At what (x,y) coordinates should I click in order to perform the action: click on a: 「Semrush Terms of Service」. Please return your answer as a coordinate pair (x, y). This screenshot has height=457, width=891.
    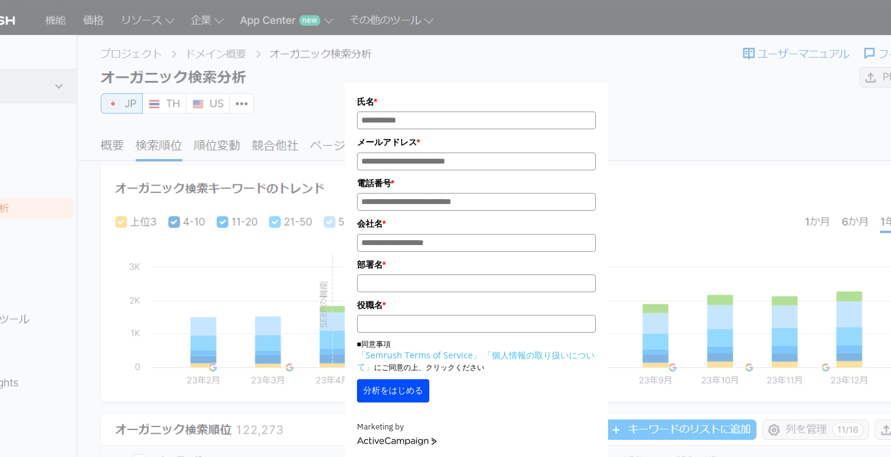
    Looking at the image, I should click on (419, 354).